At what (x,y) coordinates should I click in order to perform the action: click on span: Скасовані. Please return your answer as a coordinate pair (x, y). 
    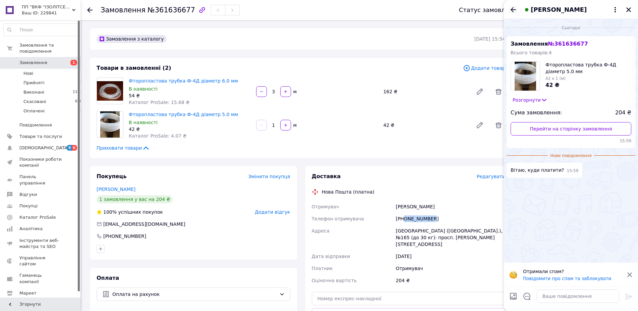
    Looking at the image, I should click on (35, 102).